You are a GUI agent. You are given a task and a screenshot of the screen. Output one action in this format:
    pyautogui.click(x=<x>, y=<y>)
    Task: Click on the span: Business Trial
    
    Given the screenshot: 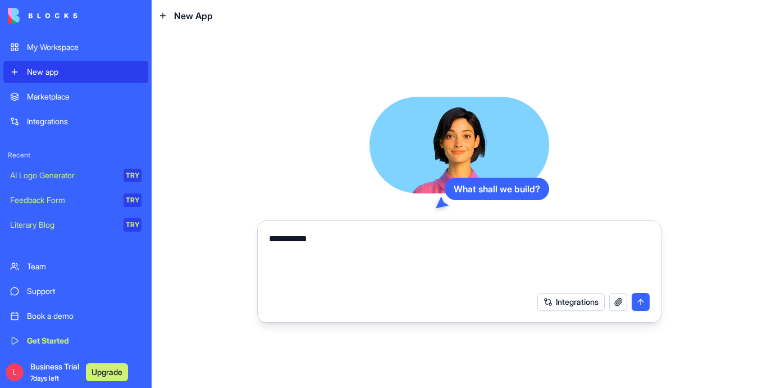 What is the action you would take?
    pyautogui.click(x=54, y=372)
    